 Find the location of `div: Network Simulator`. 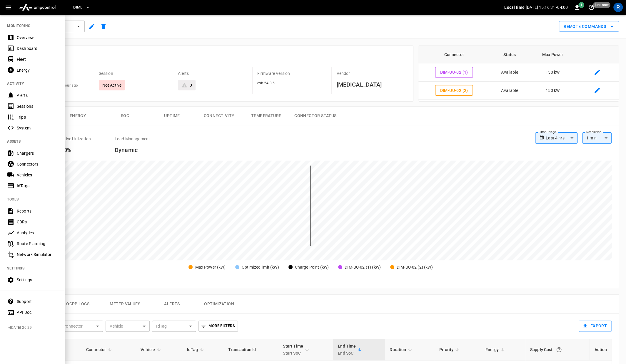

div: Network Simulator is located at coordinates (37, 255).